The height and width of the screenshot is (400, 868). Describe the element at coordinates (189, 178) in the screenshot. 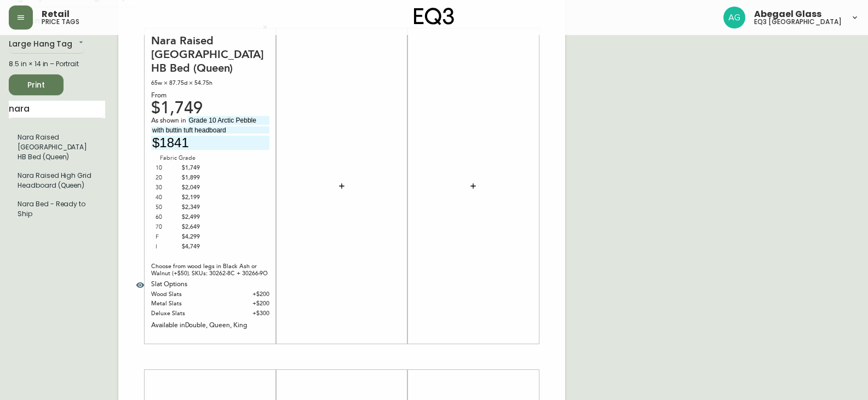

I see `div: $1,899` at that location.